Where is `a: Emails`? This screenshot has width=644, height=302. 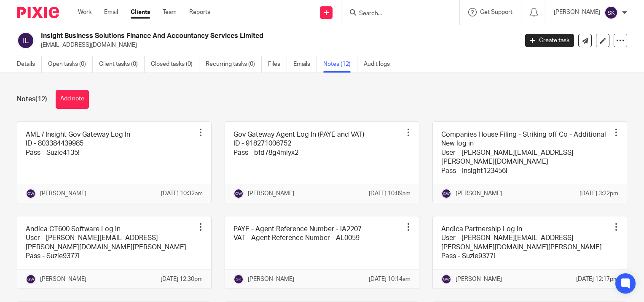 a: Emails is located at coordinates (305, 64).